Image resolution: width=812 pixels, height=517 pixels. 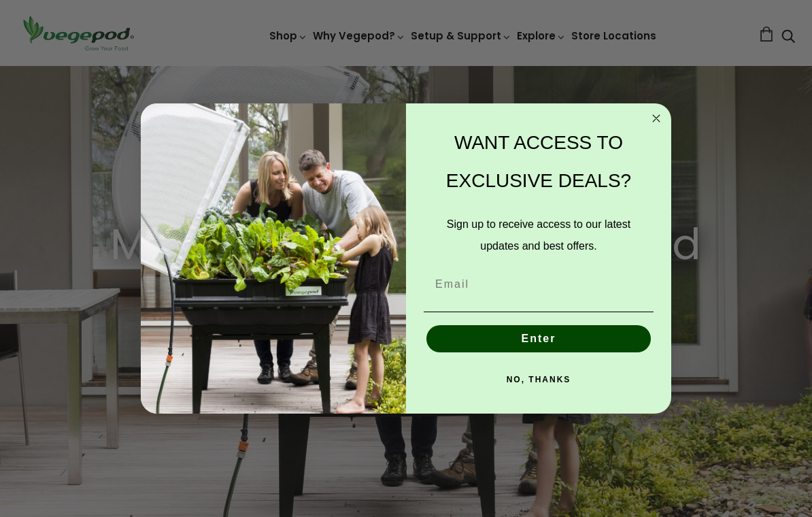 What do you see at coordinates (539, 339) in the screenshot?
I see `button: Enter` at bounding box center [539, 339].